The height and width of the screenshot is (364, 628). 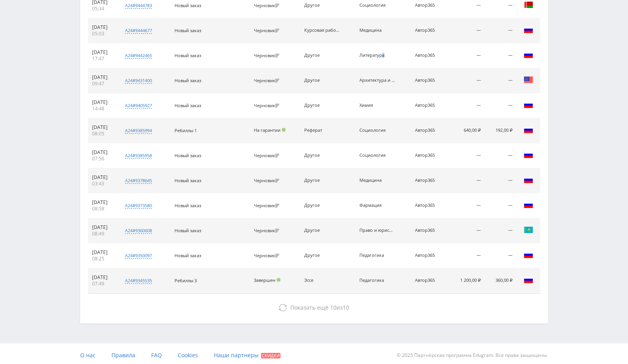 I want to click on span: Правила, so click(x=124, y=355).